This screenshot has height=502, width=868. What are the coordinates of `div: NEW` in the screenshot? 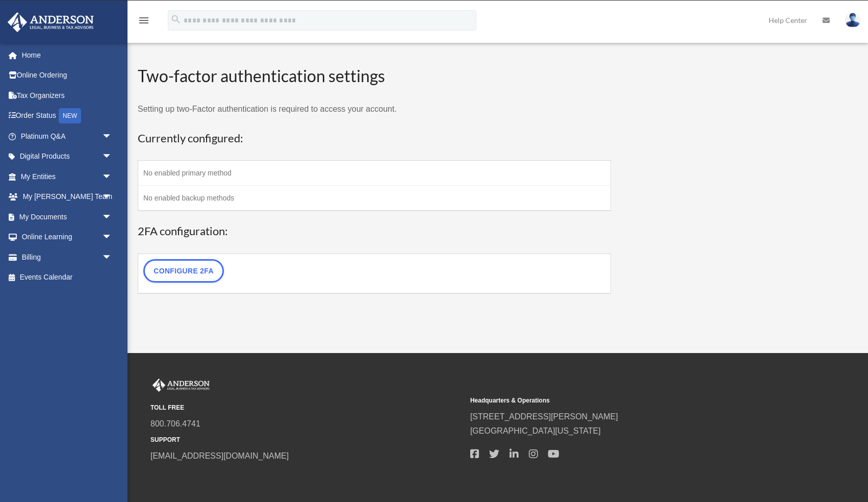 It's located at (70, 116).